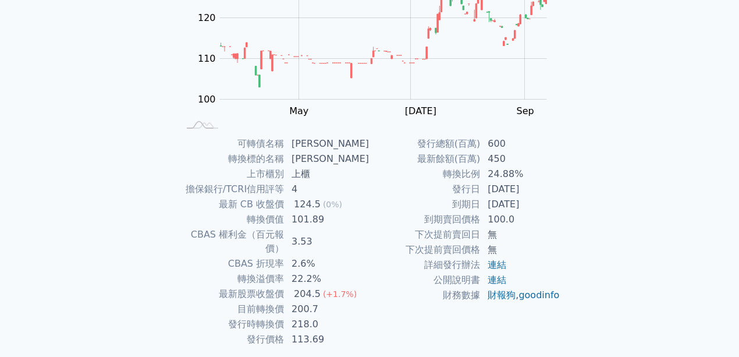 The width and height of the screenshot is (739, 357). I want to click on td: 轉換標的名稱, so click(232, 159).